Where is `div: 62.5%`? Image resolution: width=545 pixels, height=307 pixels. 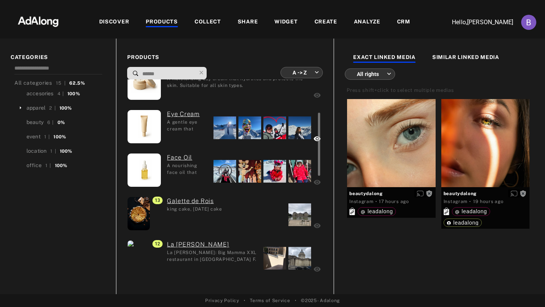
div: 62.5% is located at coordinates (77, 83).